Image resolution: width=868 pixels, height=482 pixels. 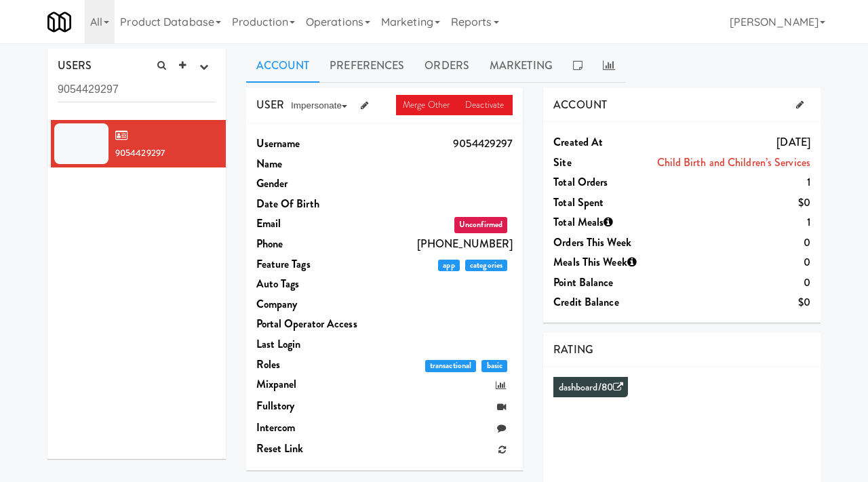 What do you see at coordinates (308, 384) in the screenshot?
I see `dt: Mixpanel` at bounding box center [308, 384].